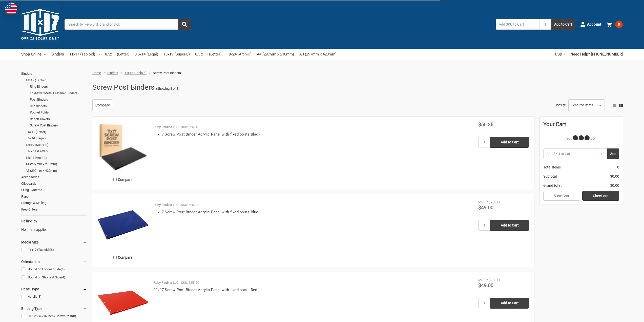 Image resolution: width=644 pixels, height=322 pixels. What do you see at coordinates (54, 197) in the screenshot?
I see `a: Paper` at bounding box center [54, 197].